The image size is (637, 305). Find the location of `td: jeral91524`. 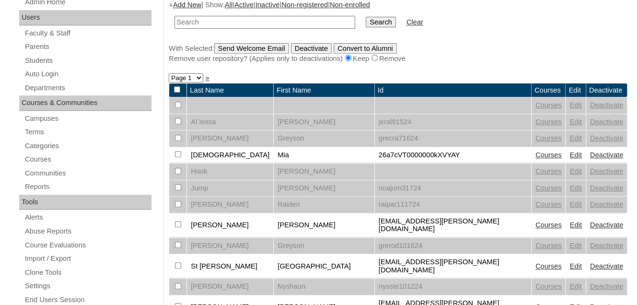

td: jeral91524 is located at coordinates (453, 122).